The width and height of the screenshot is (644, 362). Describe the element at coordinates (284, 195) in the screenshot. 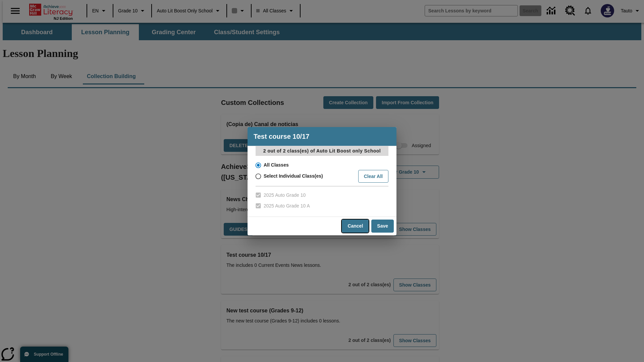

I see `span: 2025 Auto Grade 10` at that location.